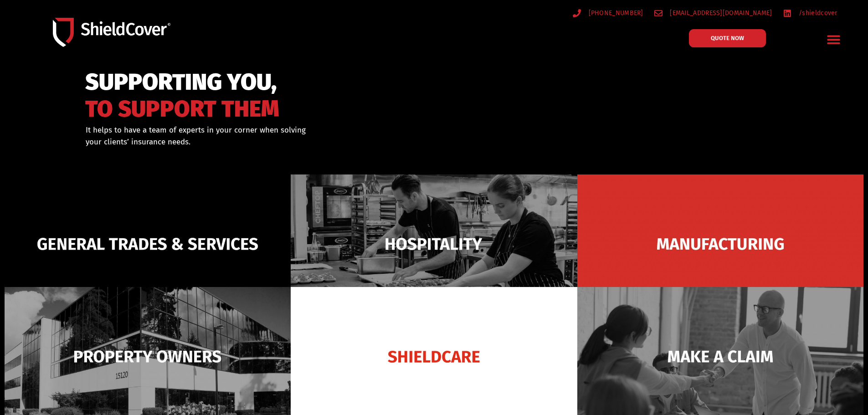 This screenshot has height=415, width=868. I want to click on a: QUOTE NOW, so click(728, 38).